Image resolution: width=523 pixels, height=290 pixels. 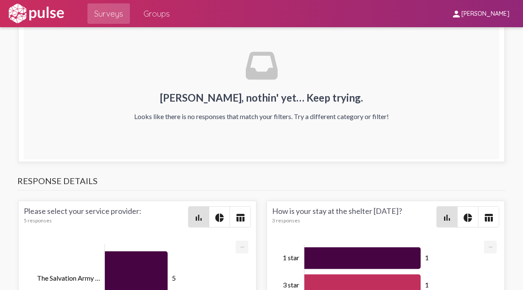 What do you see at coordinates (109, 14) in the screenshot?
I see `a: Surveys` at bounding box center [109, 14].